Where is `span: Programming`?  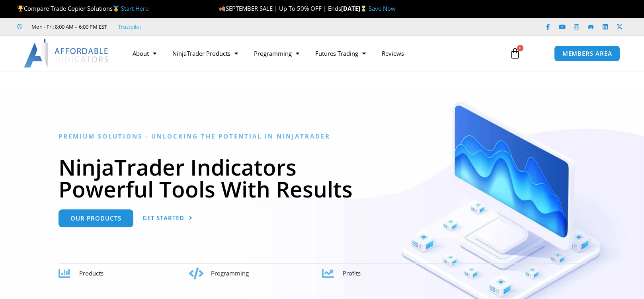
span: Programming is located at coordinates (230, 273).